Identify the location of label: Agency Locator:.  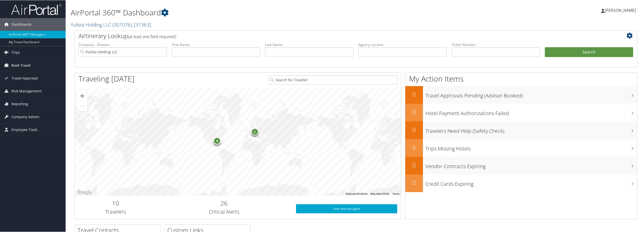
(402, 44).